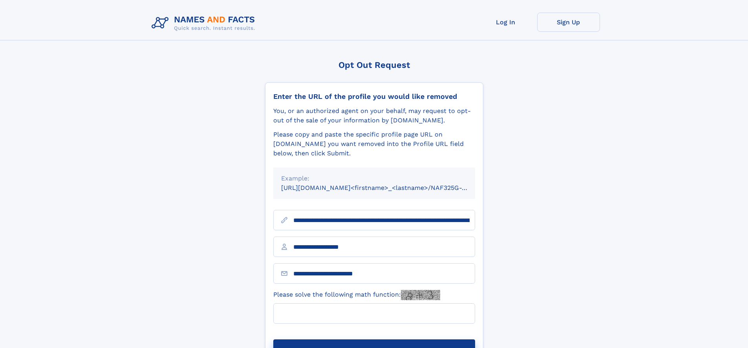 The width and height of the screenshot is (748, 348). What do you see at coordinates (374, 116) in the screenshot?
I see `div: You, or an authorized agent on your behalf, may request to opt-out of the sale of your informatio...` at bounding box center [374, 116].